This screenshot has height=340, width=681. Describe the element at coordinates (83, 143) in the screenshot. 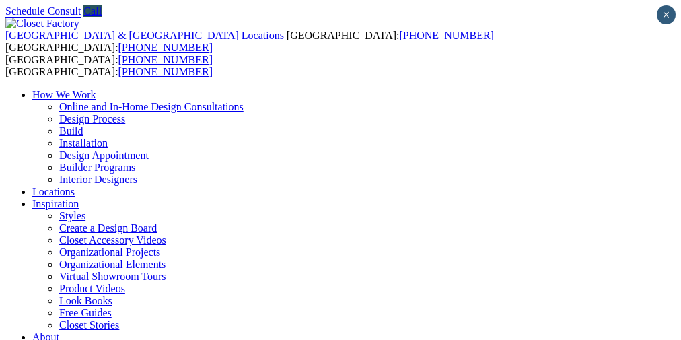

I see `a: Installation` at that location.